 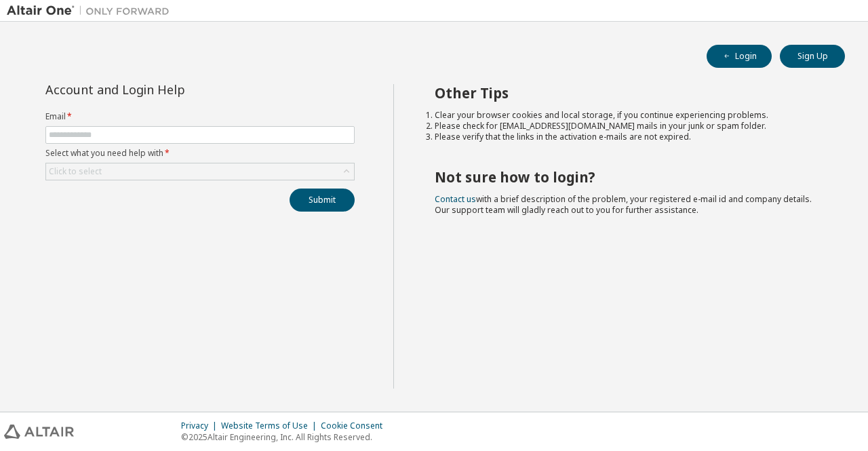 I want to click on img: Altair One, so click(x=92, y=11).